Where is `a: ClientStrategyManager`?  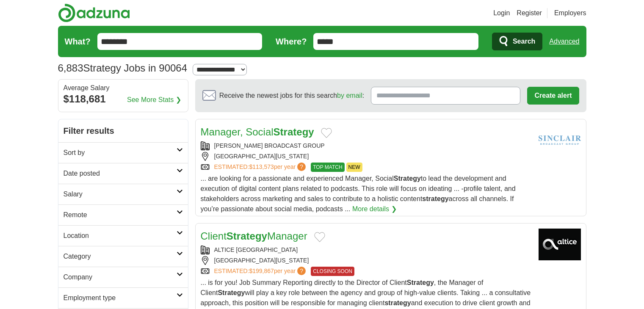 a: ClientStrategyManager is located at coordinates (254, 236).